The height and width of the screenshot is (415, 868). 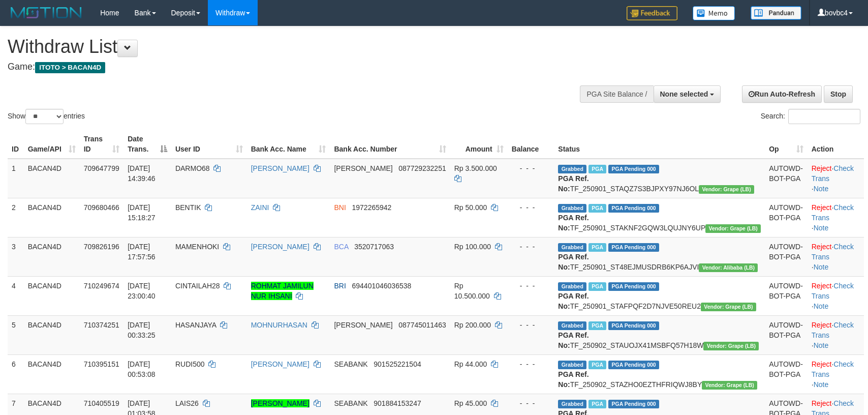 What do you see at coordinates (147, 144) in the screenshot?
I see `th: Date Trans.: activate to sort column descending` at bounding box center [147, 144].